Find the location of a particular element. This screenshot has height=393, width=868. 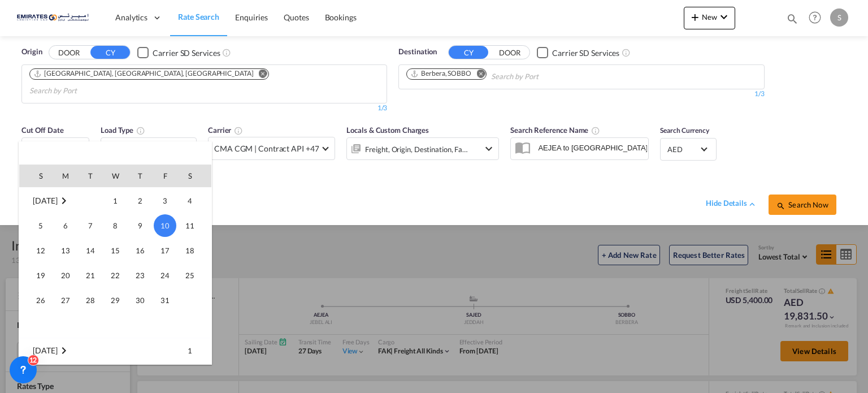

span: 15 is located at coordinates (116, 250).